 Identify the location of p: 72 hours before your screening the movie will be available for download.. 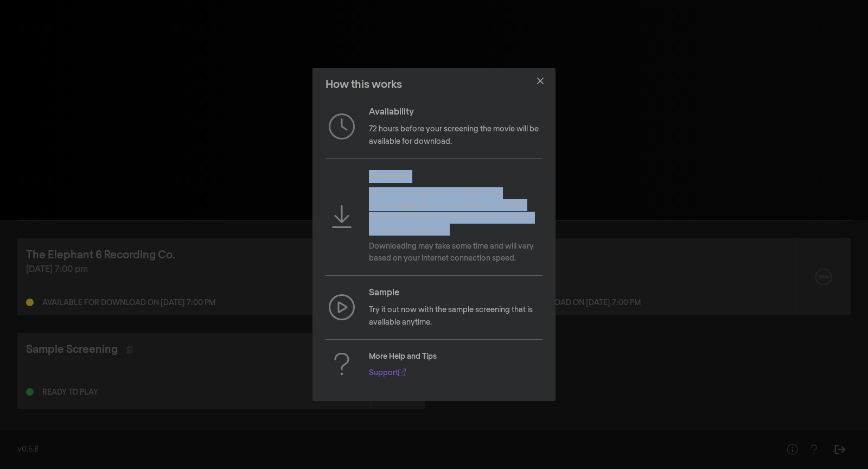
(455, 135).